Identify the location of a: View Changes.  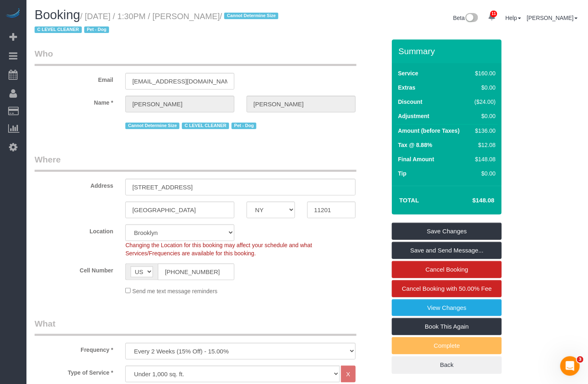
(447, 308).